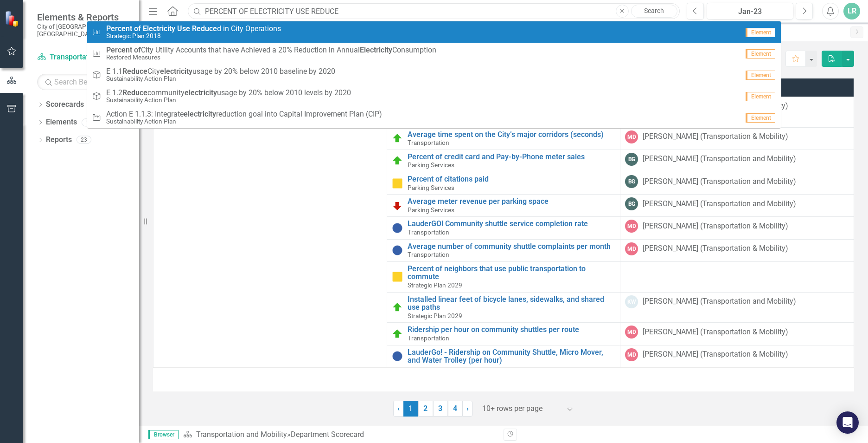  What do you see at coordinates (411, 408) in the screenshot?
I see `span: 1` at bounding box center [411, 408].